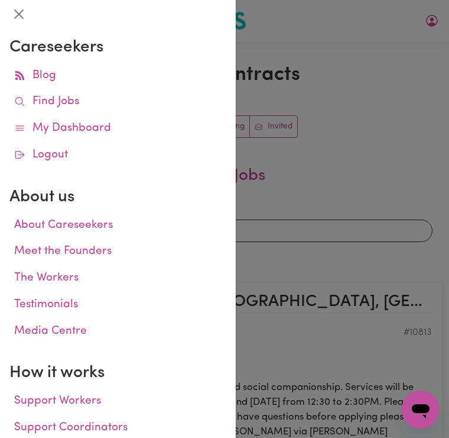 The height and width of the screenshot is (438, 449). Describe the element at coordinates (118, 225) in the screenshot. I see `a: About Careseekers` at that location.